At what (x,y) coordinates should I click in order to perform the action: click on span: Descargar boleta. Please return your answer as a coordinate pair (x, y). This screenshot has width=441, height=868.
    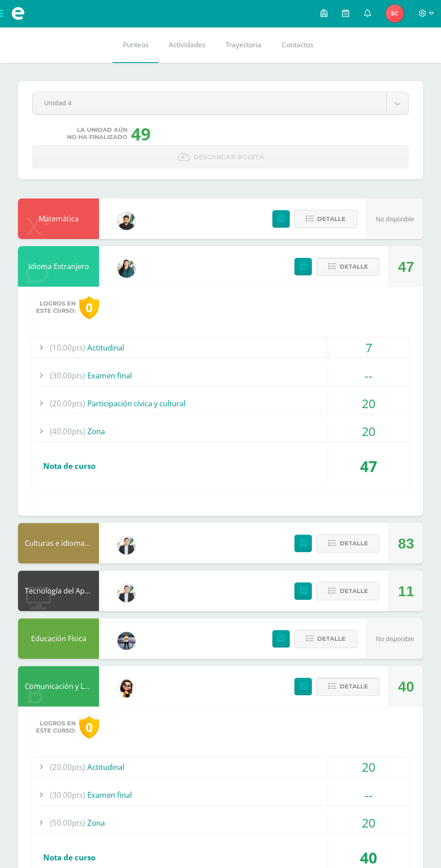
    Looking at the image, I should click on (229, 157).